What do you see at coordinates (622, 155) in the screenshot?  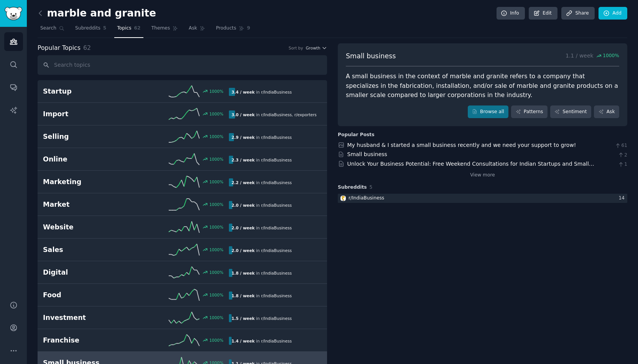 I see `span: 2` at bounding box center [622, 155].